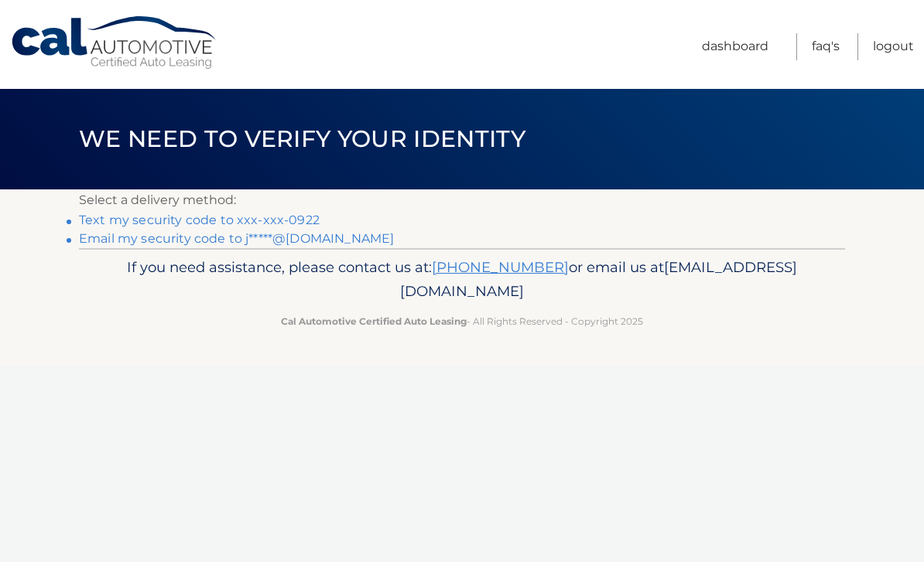  Describe the element at coordinates (374, 321) in the screenshot. I see `strong: Cal Automotive Certified Auto Leasing` at that location.